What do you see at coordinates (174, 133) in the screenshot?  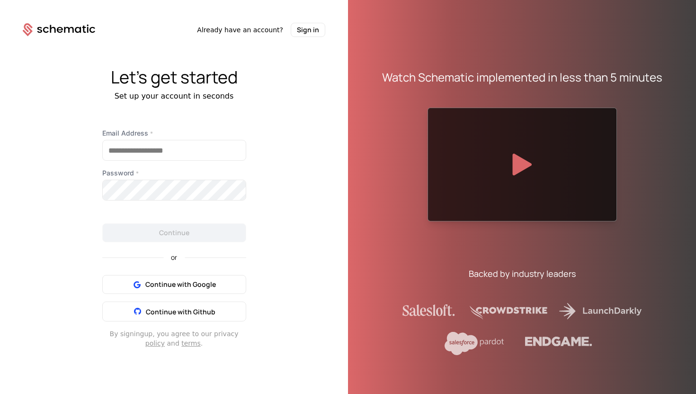 I see `label: Email Address` at bounding box center [174, 133].